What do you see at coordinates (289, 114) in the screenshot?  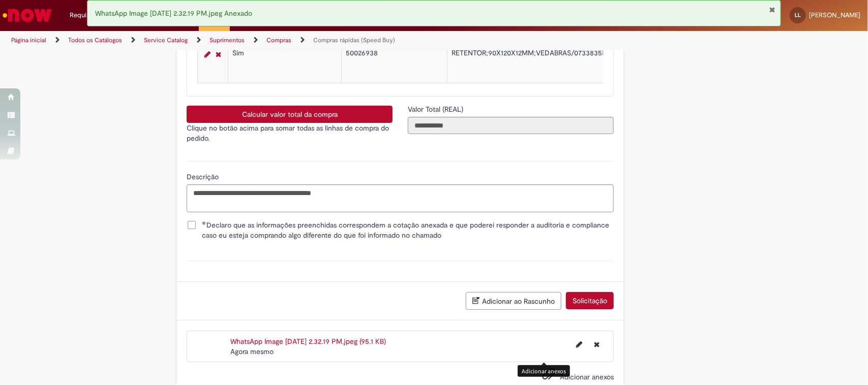 I see `button: Calcular valor total da compra` at bounding box center [289, 114].